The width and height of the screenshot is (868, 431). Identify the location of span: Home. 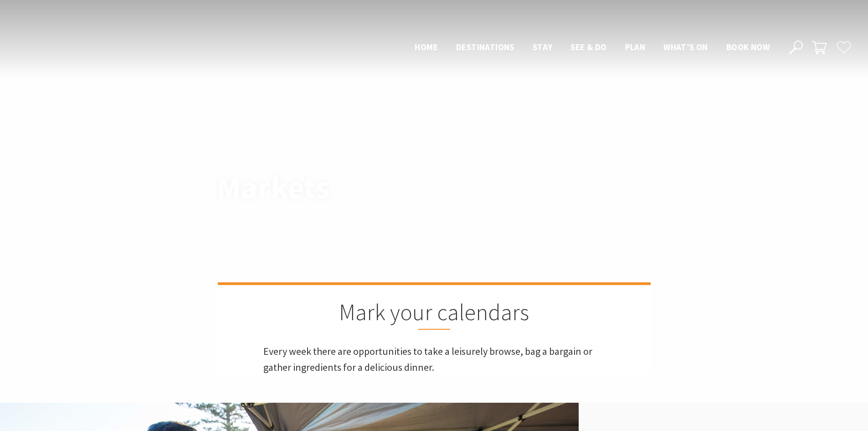
(426, 47).